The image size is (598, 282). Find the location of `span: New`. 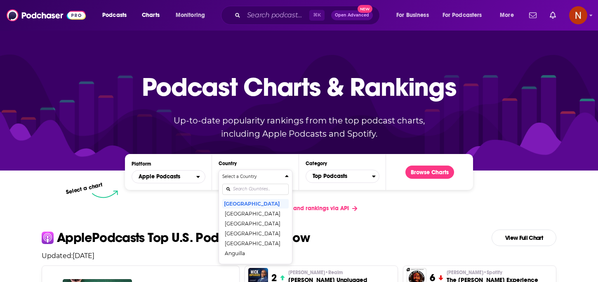

span: New is located at coordinates (365, 9).